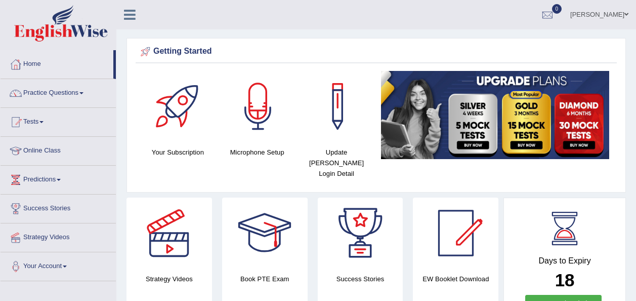 Image resolution: width=636 pixels, height=301 pixels. I want to click on a: Strategy Videos, so click(58, 236).